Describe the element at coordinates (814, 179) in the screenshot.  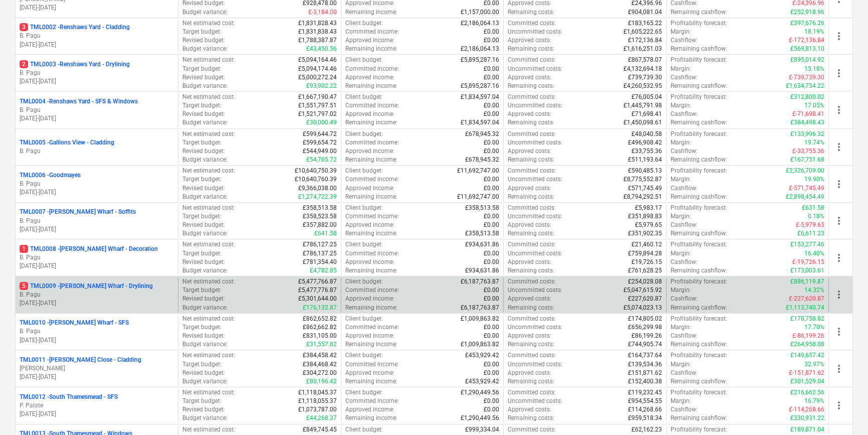
I see `p: 19.90%` at that location.